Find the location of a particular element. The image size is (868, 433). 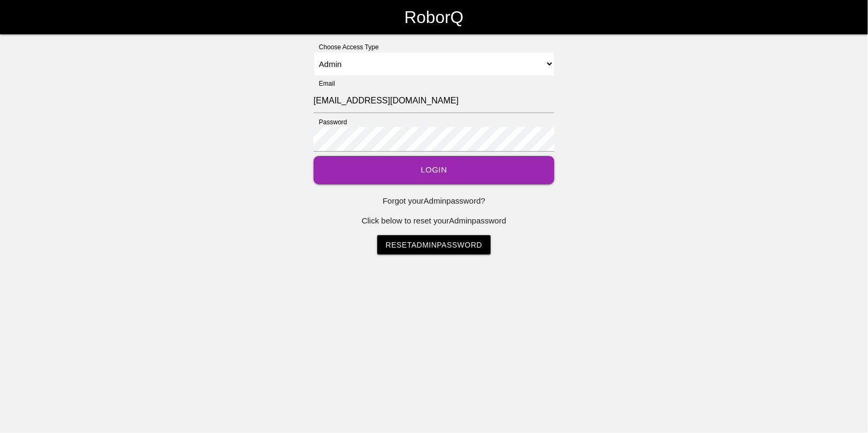

p: Click below to reset your Admin password is located at coordinates (434, 220).